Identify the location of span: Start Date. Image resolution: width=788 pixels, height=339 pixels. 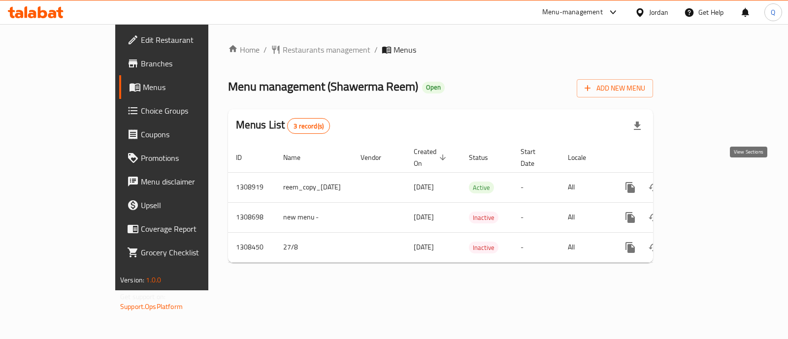
(534, 158).